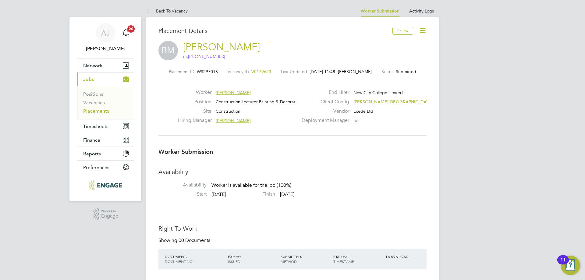 This screenshot has height=280, width=585. I want to click on span: Adam Jorey, so click(105, 49).